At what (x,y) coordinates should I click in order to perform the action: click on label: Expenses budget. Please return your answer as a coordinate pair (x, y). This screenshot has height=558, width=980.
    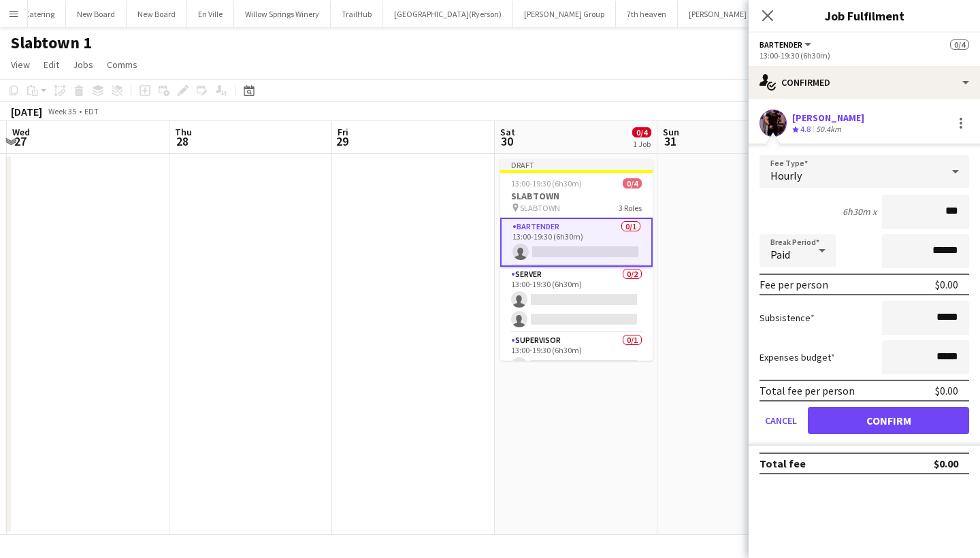
    Looking at the image, I should click on (797, 357).